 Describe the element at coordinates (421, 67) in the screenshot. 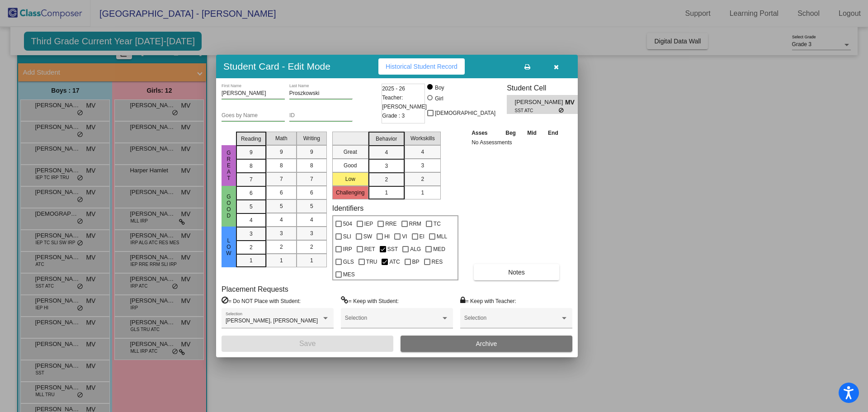

I see `button: Historical Student Record` at that location.